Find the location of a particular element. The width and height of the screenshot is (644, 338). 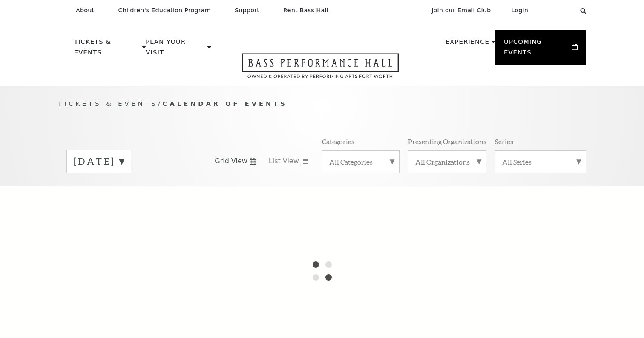

p: Plan Your Visit is located at coordinates (175, 49).